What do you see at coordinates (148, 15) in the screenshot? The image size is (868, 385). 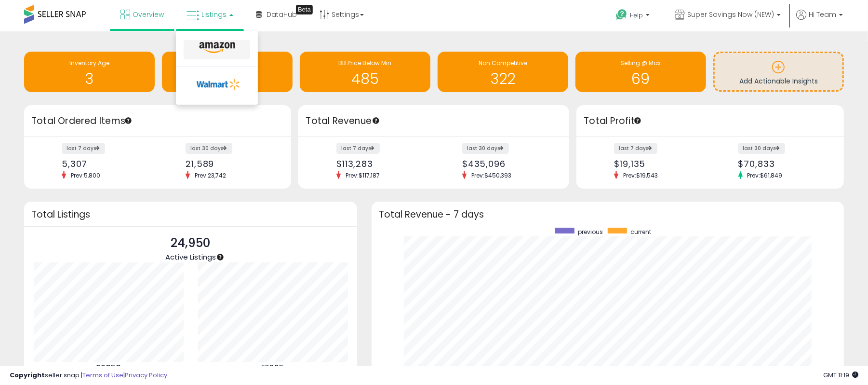 I see `span: Overview` at bounding box center [148, 15].